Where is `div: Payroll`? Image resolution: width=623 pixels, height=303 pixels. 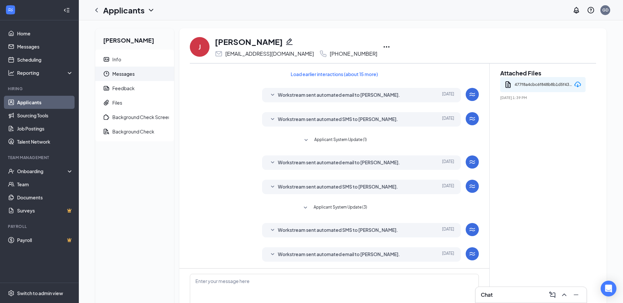
div: Payroll is located at coordinates (40, 227).